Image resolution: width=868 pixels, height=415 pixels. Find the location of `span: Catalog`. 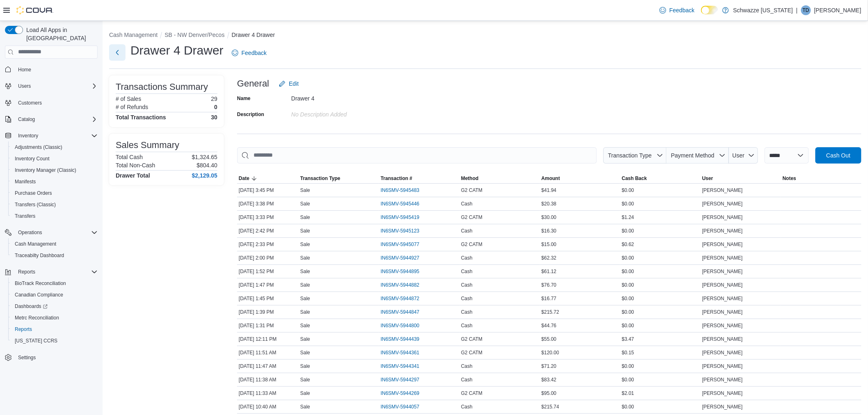

span: Catalog is located at coordinates (56, 119).